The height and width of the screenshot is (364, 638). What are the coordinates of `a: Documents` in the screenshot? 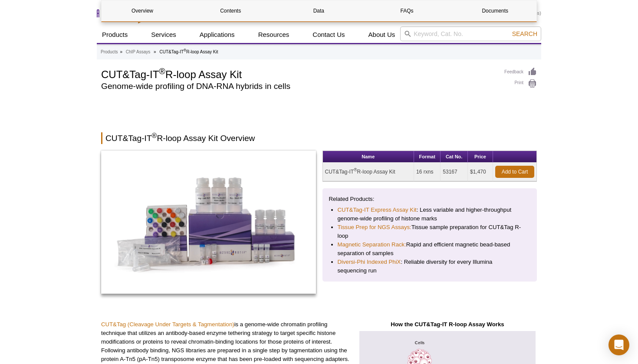 It's located at (495, 11).